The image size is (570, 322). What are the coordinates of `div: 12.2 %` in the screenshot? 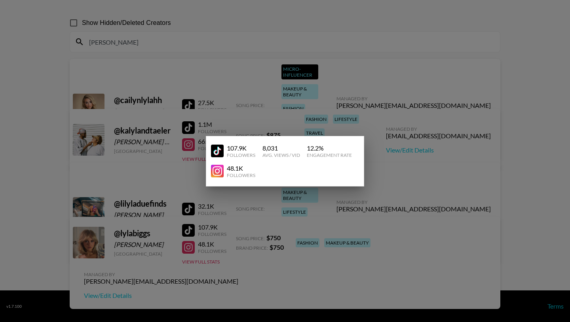 It's located at (329, 148).